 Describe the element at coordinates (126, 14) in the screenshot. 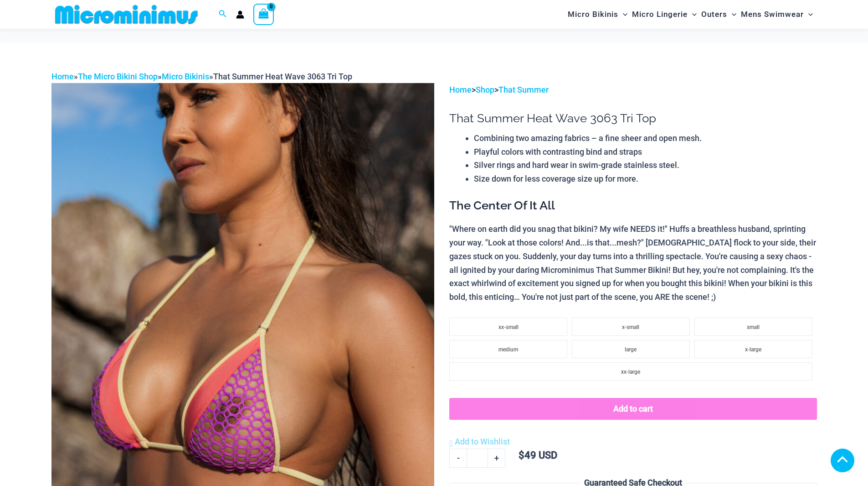

I see `img: MM SHOP LOGO FLAT` at that location.